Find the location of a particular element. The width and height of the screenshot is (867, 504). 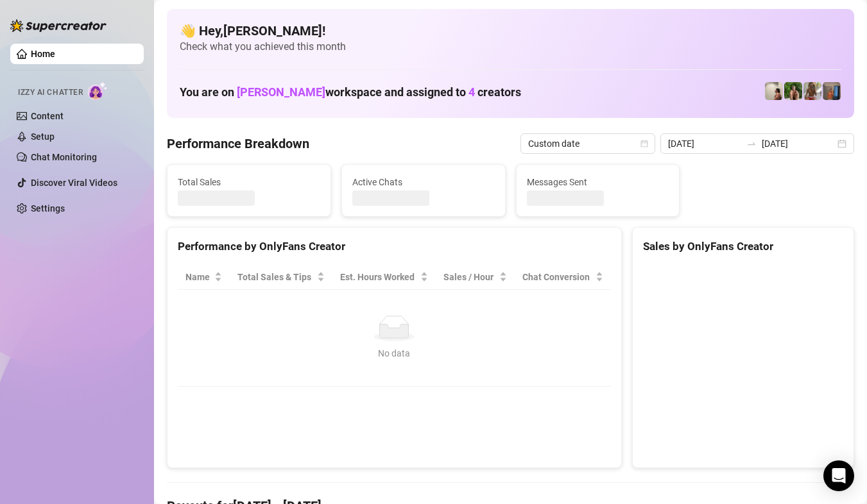

span: Name is located at coordinates (198, 277).